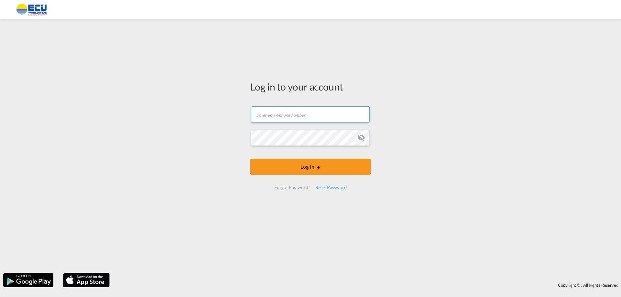 This screenshot has width=621, height=297. I want to click on div: Log in to your account, so click(311, 87).